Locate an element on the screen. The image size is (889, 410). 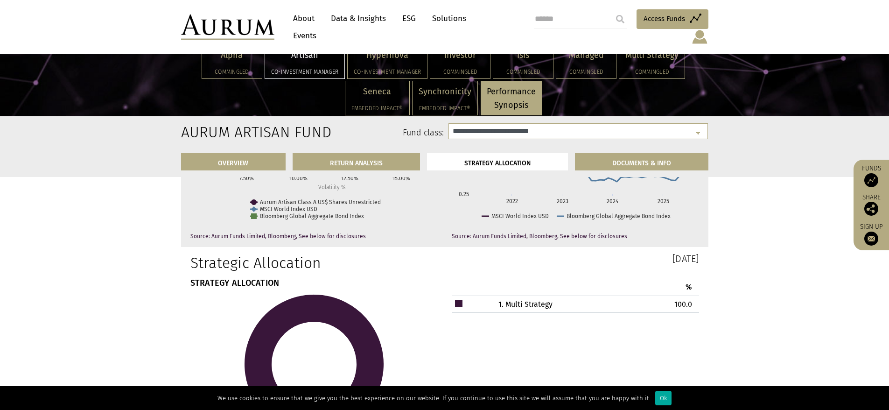
a: Events is located at coordinates (303, 35).